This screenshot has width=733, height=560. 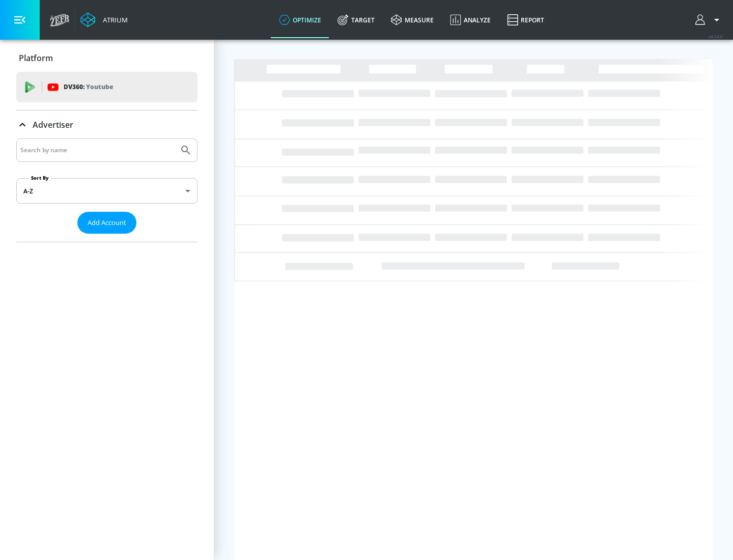 What do you see at coordinates (412, 20) in the screenshot?
I see `a: measure` at bounding box center [412, 20].